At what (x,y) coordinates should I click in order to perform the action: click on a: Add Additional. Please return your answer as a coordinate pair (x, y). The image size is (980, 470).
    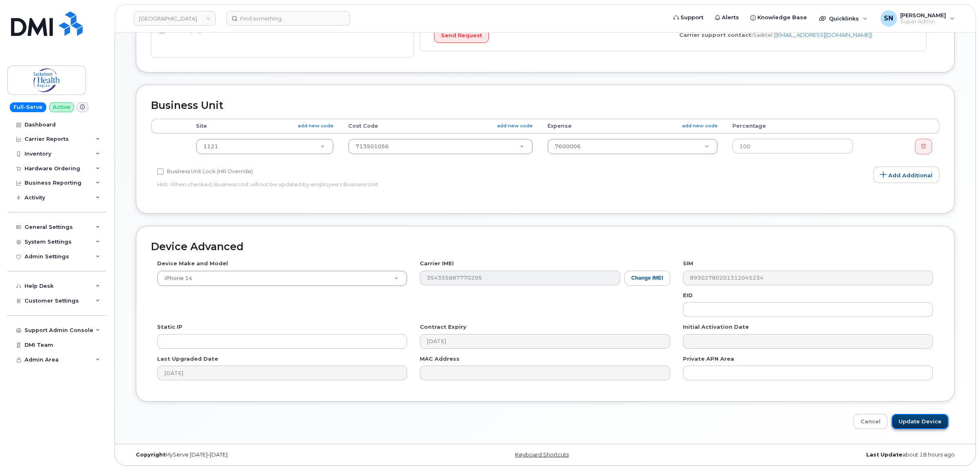
    Looking at the image, I should click on (906, 175).